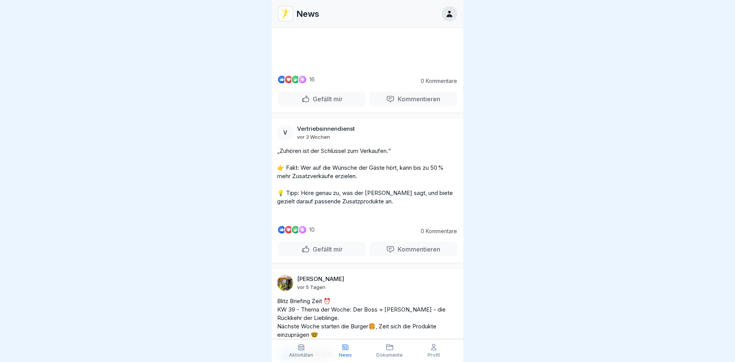 The height and width of the screenshot is (362, 735). What do you see at coordinates (311, 287) in the screenshot?
I see `p: vor 5 Tagen` at bounding box center [311, 287].